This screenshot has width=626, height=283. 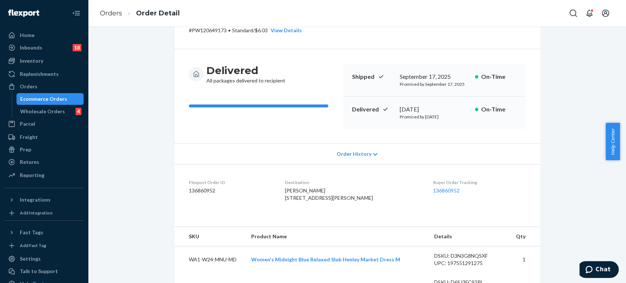 I want to click on dt: Destination, so click(x=353, y=182).